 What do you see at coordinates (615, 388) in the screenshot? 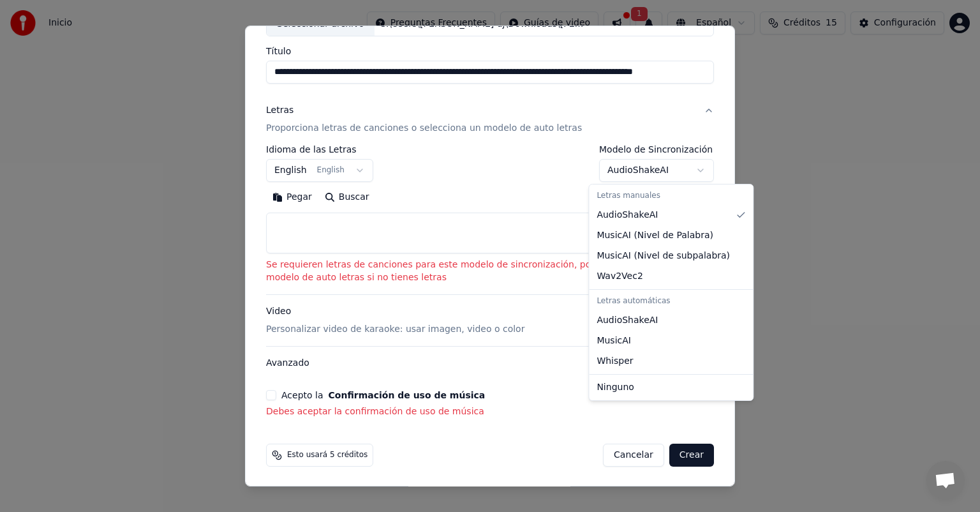
I see `span: Ninguno` at bounding box center [615, 388].